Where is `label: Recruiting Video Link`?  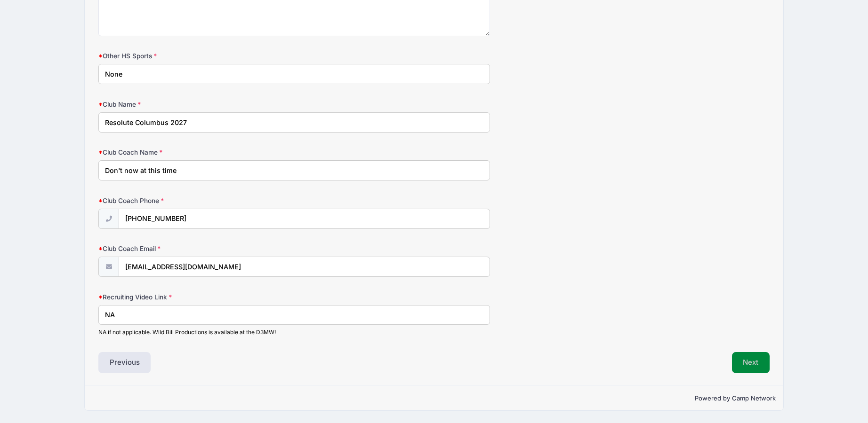 label: Recruiting Video Link is located at coordinates (210, 297).